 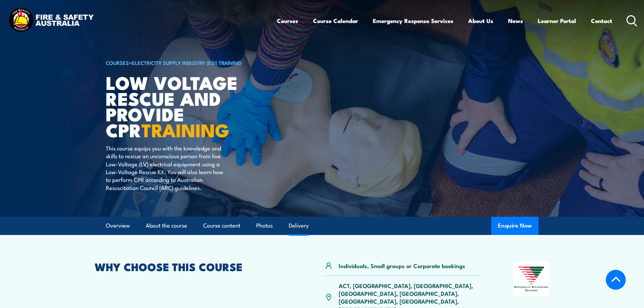 I want to click on a: About the course, so click(x=166, y=226).